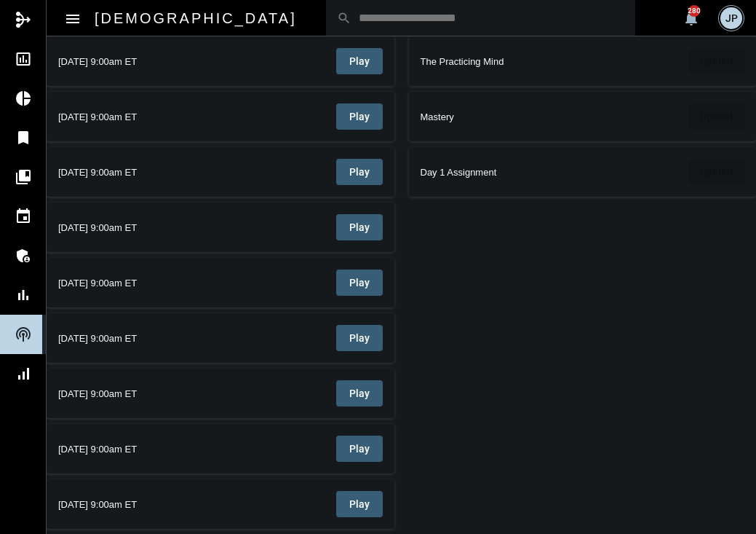 This screenshot has width=756, height=534. Describe the element at coordinates (23, 98) in the screenshot. I see `mat-icon: pie_chart` at that location.